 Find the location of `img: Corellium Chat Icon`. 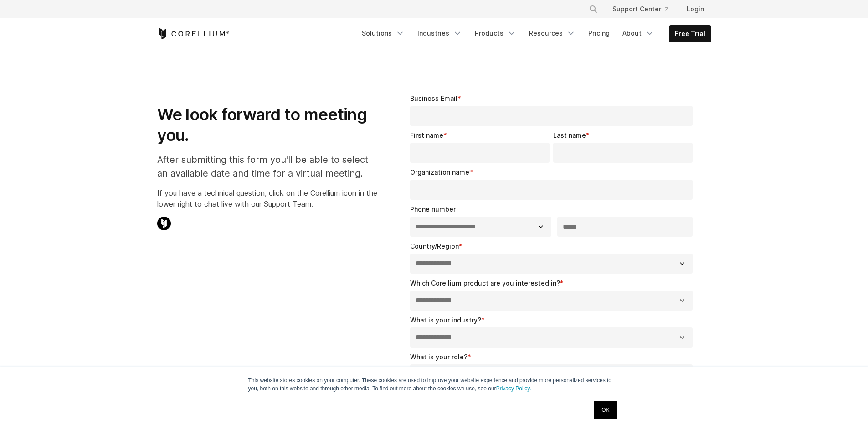

img: Corellium Chat Icon is located at coordinates (164, 224).